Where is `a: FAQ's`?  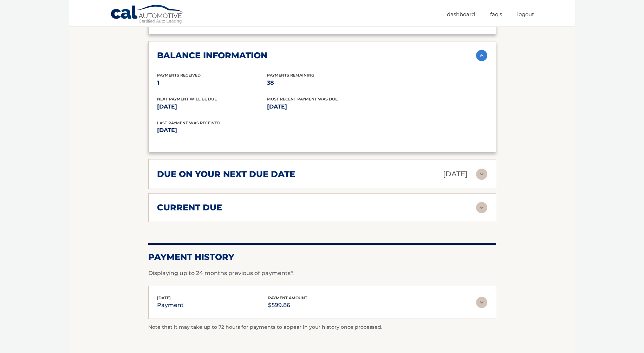
a: FAQ's is located at coordinates (496, 14).